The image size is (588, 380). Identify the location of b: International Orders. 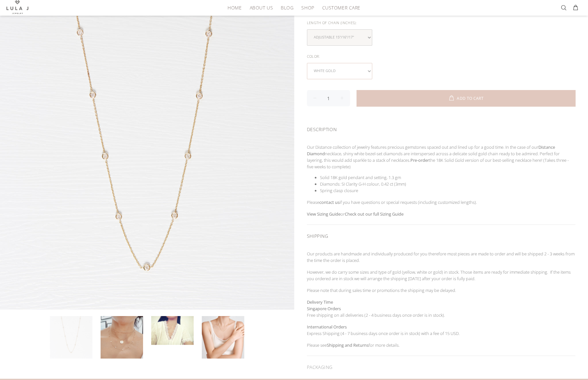
(327, 327).